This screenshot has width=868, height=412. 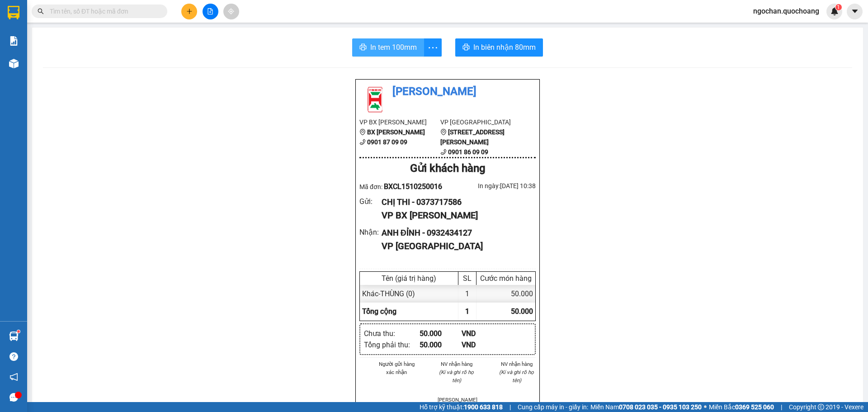 I want to click on span: 50.000, so click(x=522, y=311).